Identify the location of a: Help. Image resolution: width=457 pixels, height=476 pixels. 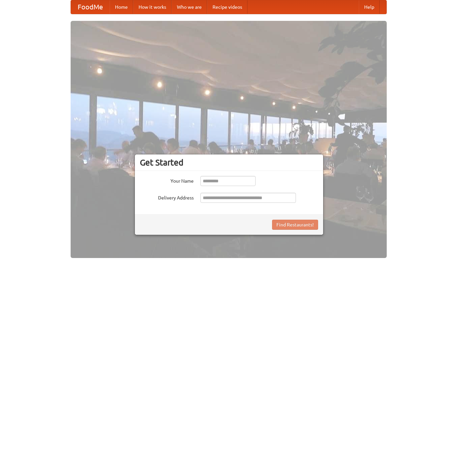
(369, 7).